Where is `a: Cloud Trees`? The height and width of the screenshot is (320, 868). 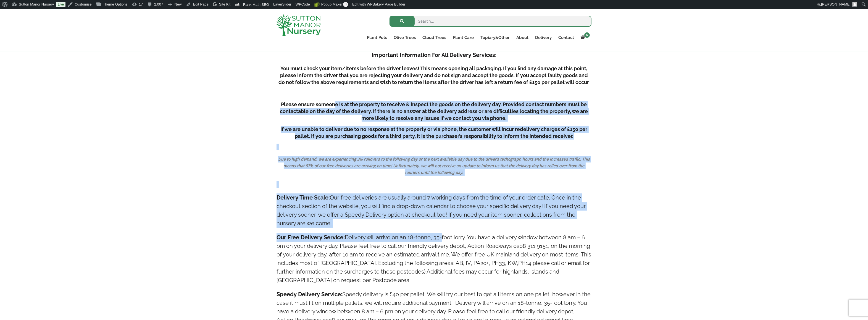
a: Cloud Trees is located at coordinates (434, 37).